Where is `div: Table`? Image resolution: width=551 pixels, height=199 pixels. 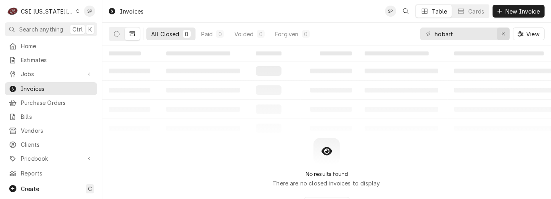
div: Table is located at coordinates (439, 11).